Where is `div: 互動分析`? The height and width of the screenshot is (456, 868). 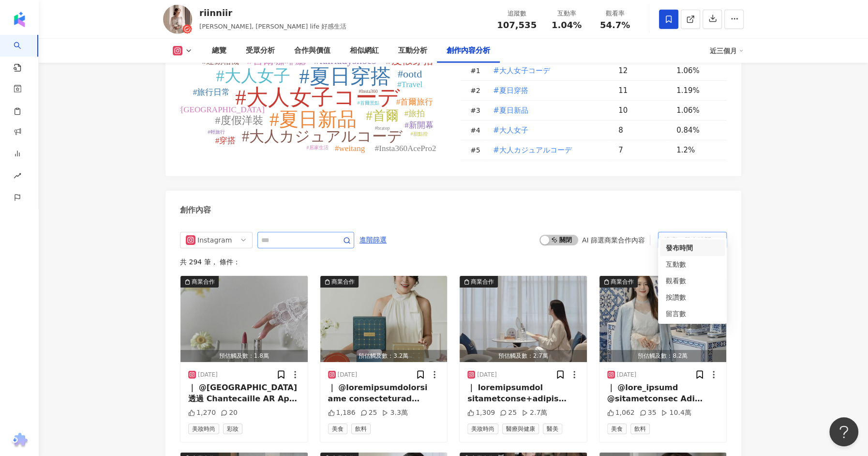
div: 互動分析 is located at coordinates (413, 51).